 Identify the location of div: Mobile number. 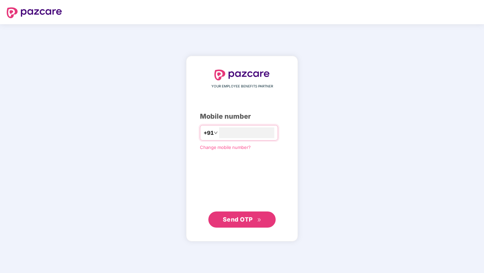
(242, 116).